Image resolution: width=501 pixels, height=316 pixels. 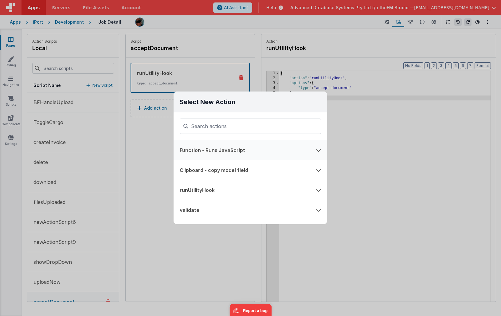 What do you see at coordinates (242, 170) in the screenshot?
I see `button: Clipboard - copy model field` at bounding box center [242, 170].